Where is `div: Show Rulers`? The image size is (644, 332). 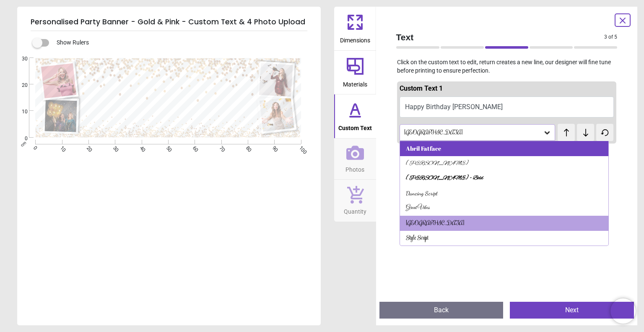 div: Show Rulers is located at coordinates (179, 43).